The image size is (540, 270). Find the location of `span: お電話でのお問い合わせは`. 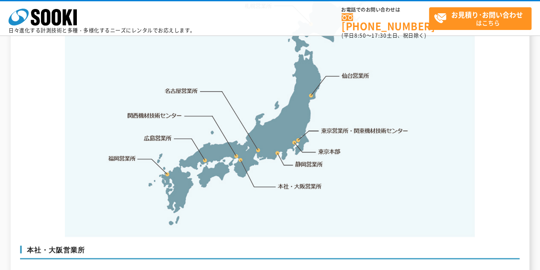

span: お電話でのお問い合わせは is located at coordinates (385, 10).